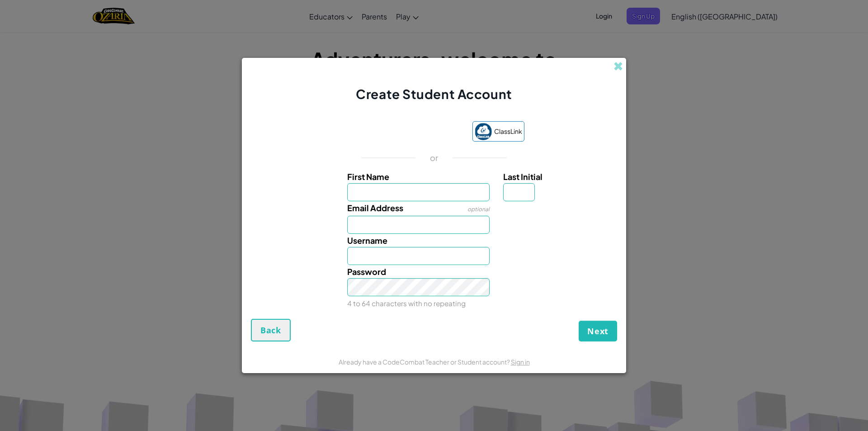 Image resolution: width=868 pixels, height=431 pixels. What do you see at coordinates (483, 132) in the screenshot?
I see `img: classlink-logo-small.png` at bounding box center [483, 132].